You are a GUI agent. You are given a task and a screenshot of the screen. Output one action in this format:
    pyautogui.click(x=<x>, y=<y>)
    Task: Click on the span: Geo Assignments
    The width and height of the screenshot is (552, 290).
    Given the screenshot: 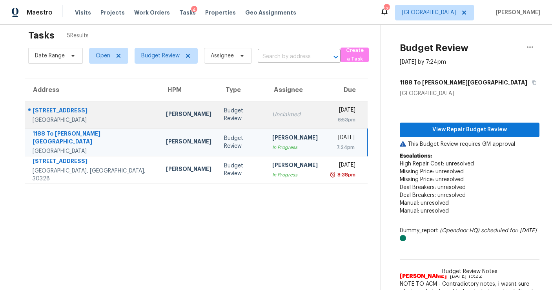 What is the action you would take?
    pyautogui.click(x=271, y=13)
    